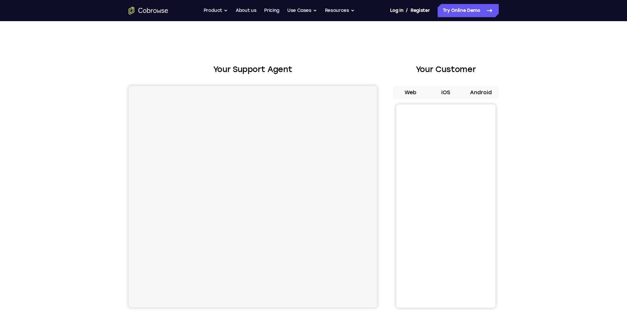  I want to click on a: Go to the home page, so click(148, 11).